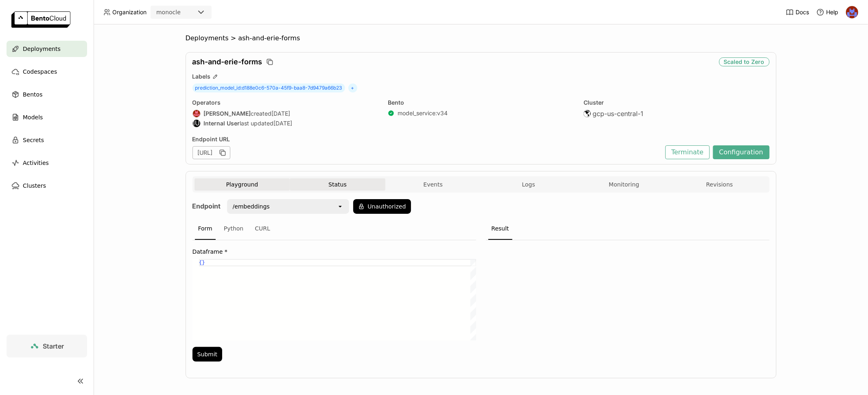 This screenshot has width=868, height=395. Describe the element at coordinates (828, 12) in the screenshot. I see `div: Help` at that location.